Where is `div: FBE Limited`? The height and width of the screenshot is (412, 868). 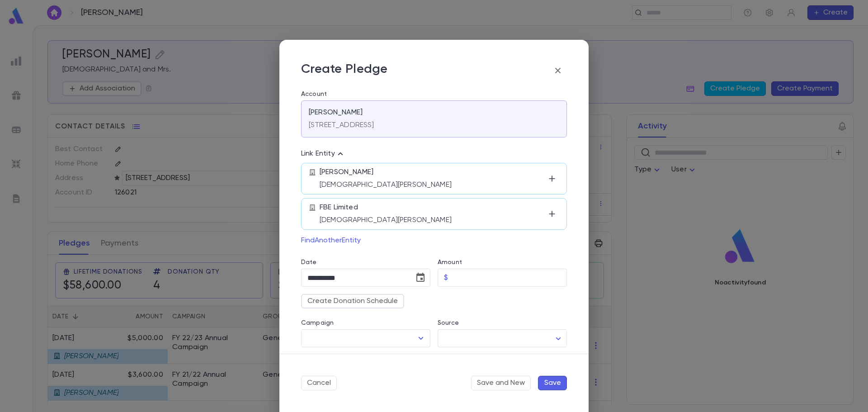
div: FBE Limited is located at coordinates (432, 214).